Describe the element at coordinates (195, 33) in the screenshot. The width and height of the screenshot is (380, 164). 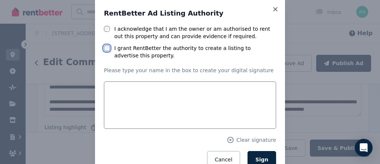
I see `label: I acknowledge that I am the owner or am authorised to rent out this property and can provide evid...` at that location.